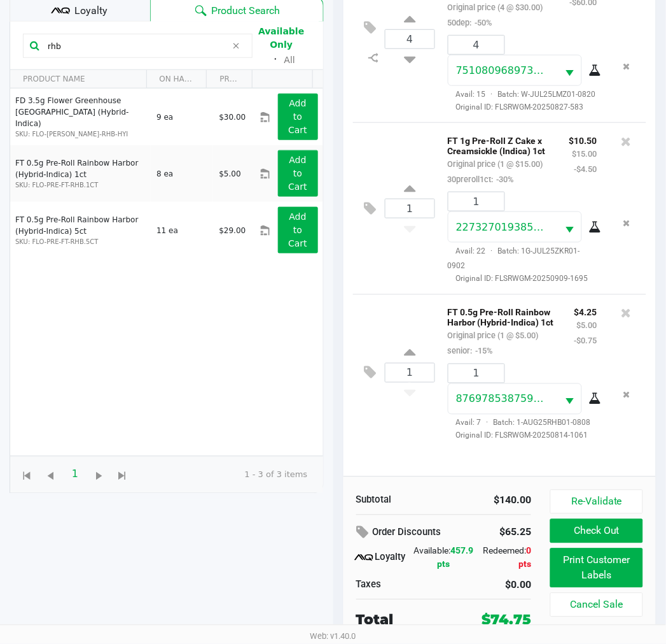 The width and height of the screenshot is (666, 644). I want to click on span: 8769785387594719, so click(508, 399).